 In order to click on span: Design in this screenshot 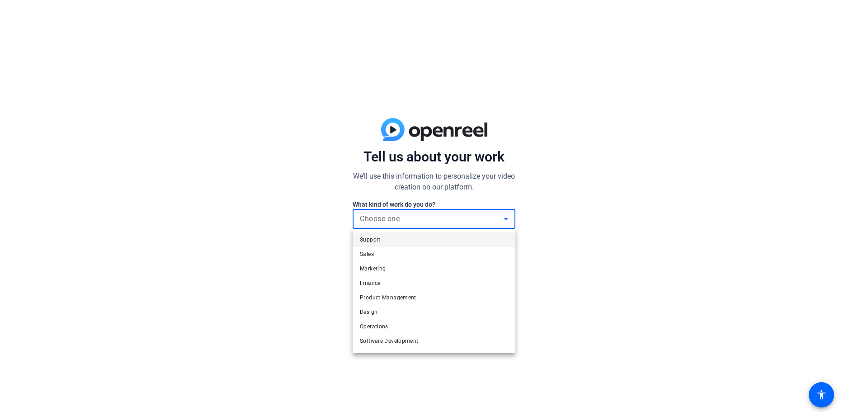, I will do `click(368, 313)`.